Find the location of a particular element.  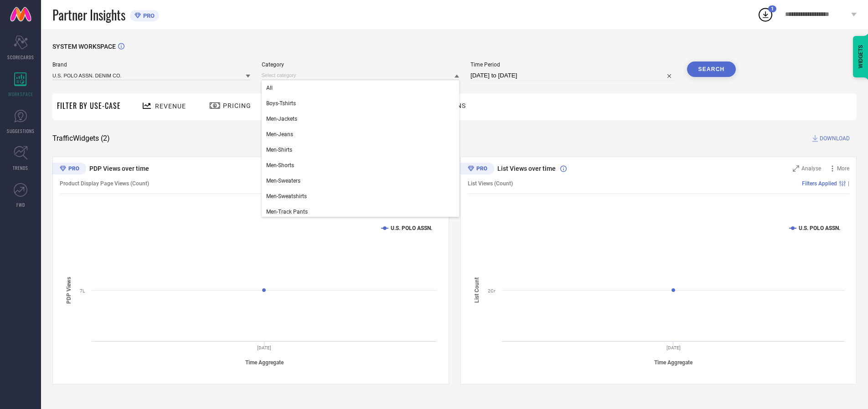

span: More is located at coordinates (843, 169).